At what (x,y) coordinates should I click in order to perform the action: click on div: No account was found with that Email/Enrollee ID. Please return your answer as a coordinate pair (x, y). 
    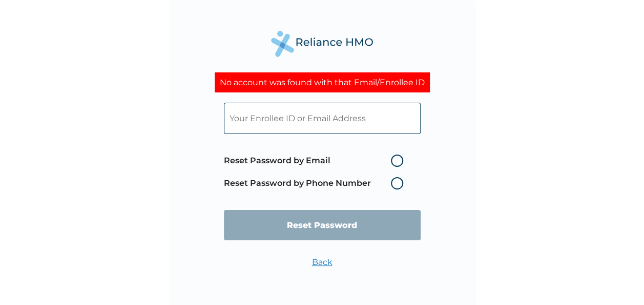
    Looking at the image, I should click on (322, 82).